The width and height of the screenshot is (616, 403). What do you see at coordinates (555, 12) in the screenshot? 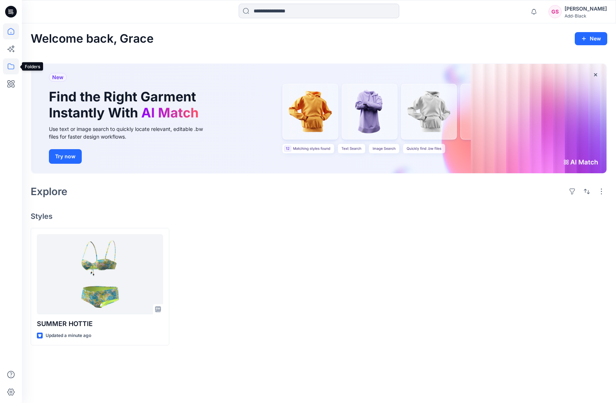
I see `div: GS` at bounding box center [555, 12].